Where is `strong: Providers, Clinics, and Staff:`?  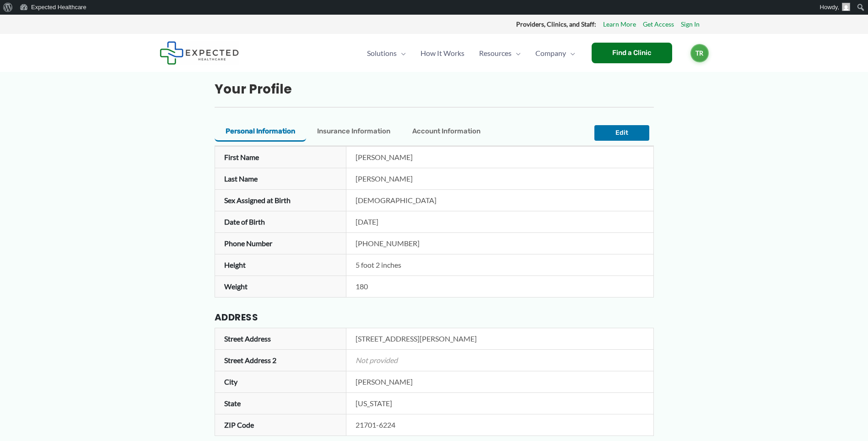 strong: Providers, Clinics, and Staff: is located at coordinates (556, 24).